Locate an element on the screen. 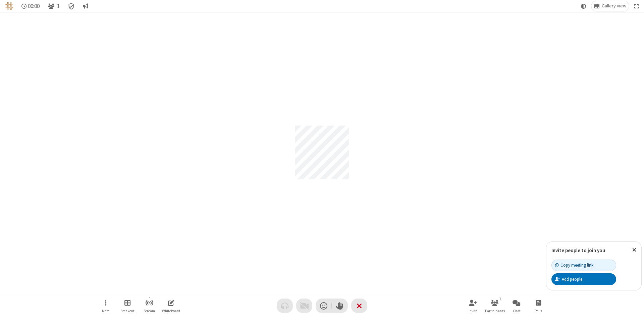 This screenshot has height=318, width=644. button: Video is located at coordinates (304, 306).